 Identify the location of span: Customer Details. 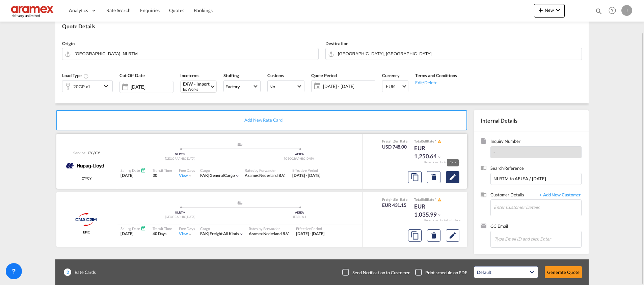
(512, 196).